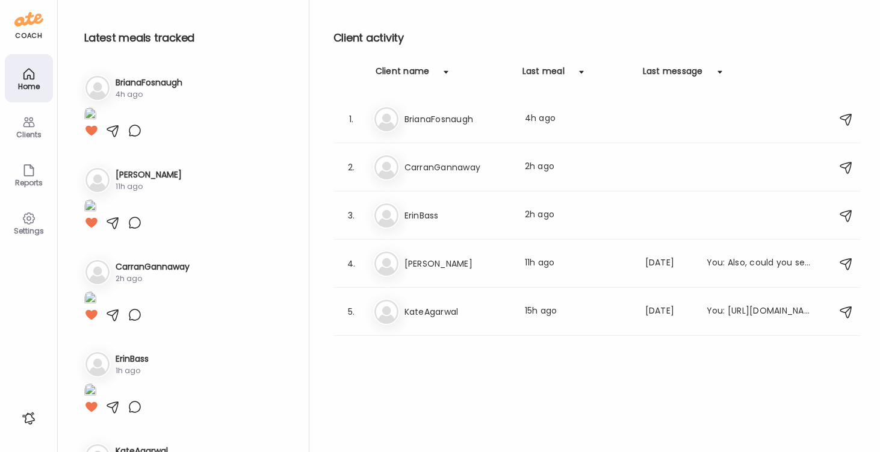 This screenshot has width=880, height=452. Describe the element at coordinates (90, 391) in the screenshot. I see `img: images%2FIFFD6Lp5OJYCWt9NgWjrgf5tujb2%2F3AP8aQNgaBZandmtBL00%2Fb3hFGyXhpVV2JzPQqAWn_1080` at that location.